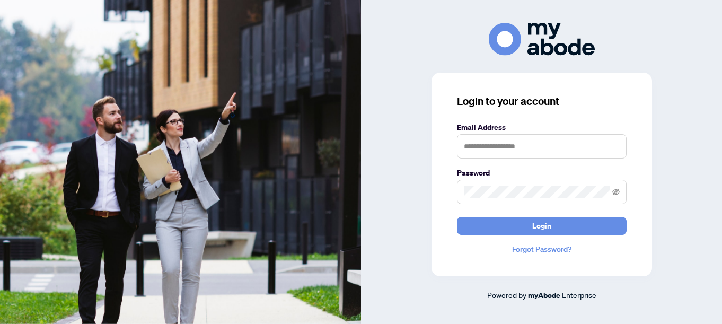 The image size is (722, 324). I want to click on h3: Login to your account, so click(542, 101).